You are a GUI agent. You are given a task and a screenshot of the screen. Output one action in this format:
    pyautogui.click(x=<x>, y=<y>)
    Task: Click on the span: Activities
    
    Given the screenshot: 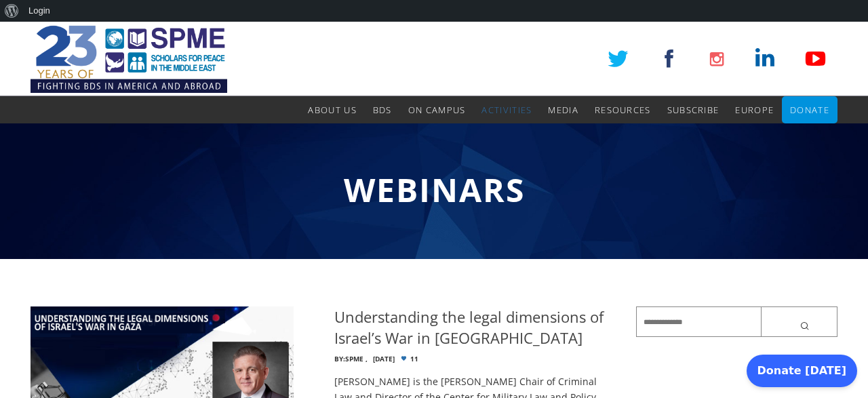 What is the action you would take?
    pyautogui.click(x=507, y=110)
    